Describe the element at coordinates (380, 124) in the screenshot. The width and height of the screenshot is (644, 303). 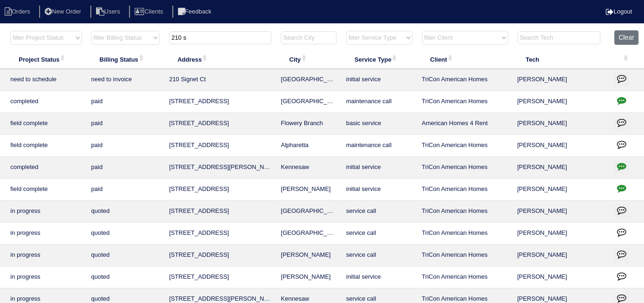
I see `td: basic service` at that location.